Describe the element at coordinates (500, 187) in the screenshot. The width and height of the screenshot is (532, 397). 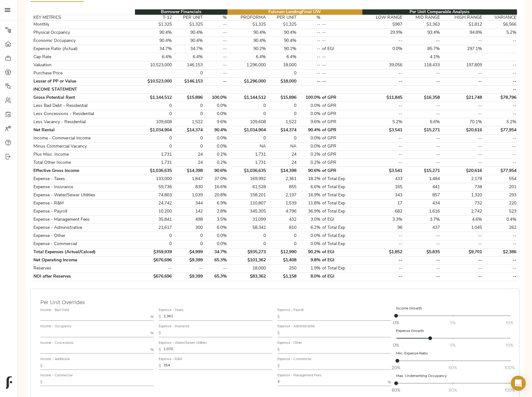
I see `td: 201` at that location.